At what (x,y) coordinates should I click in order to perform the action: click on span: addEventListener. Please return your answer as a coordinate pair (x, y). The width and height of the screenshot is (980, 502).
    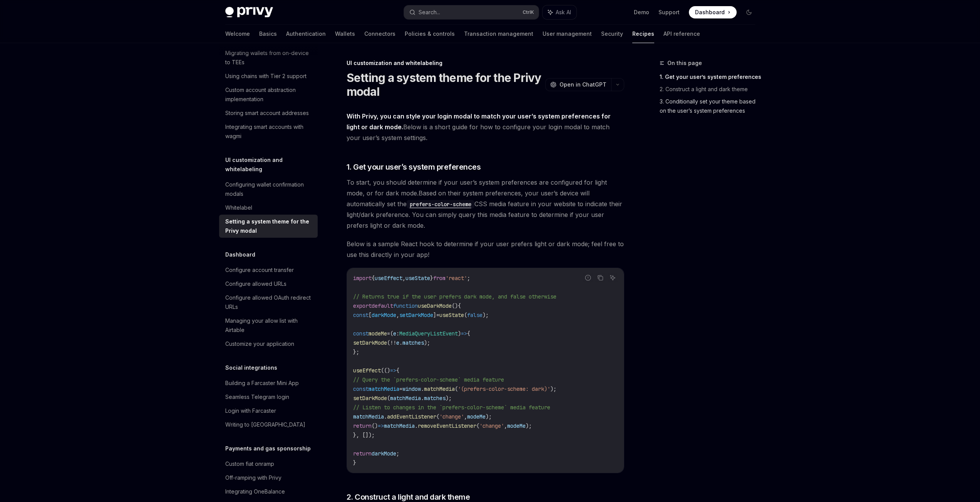
    Looking at the image, I should click on (412, 417).